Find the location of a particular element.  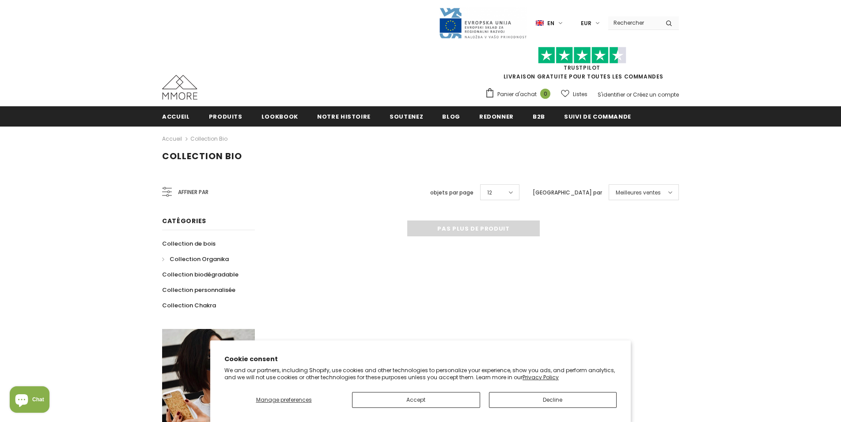

span: B2B is located at coordinates (539, 117).